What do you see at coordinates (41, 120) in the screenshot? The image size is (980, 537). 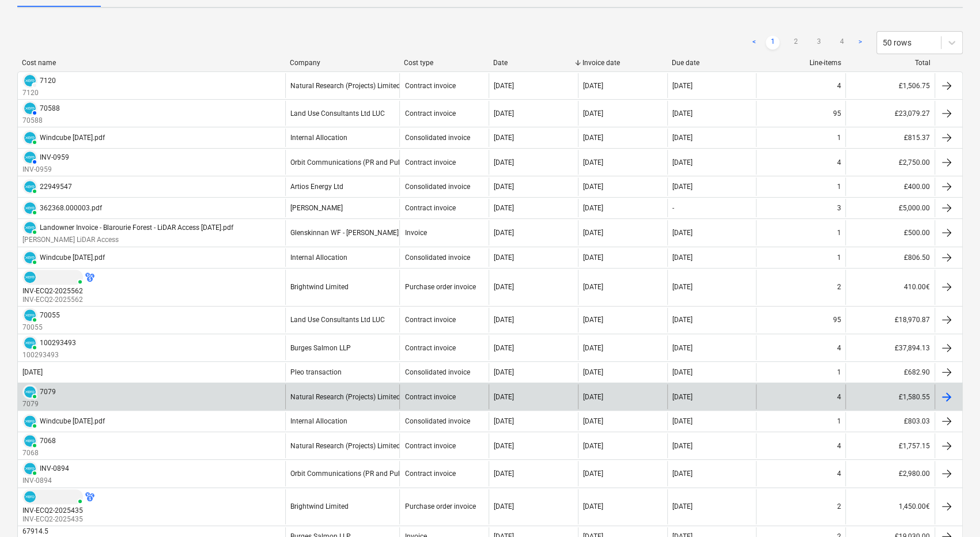 I see `p: 70588` at bounding box center [41, 120].